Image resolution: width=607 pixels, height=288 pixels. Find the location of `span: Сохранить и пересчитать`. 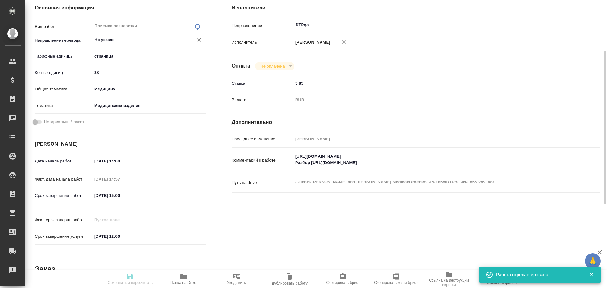

span: Сохранить и пересчитать is located at coordinates (130, 282).